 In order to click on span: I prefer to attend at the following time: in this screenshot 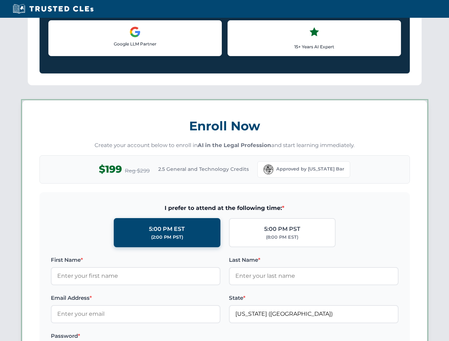, I will do `click(225, 208)`.